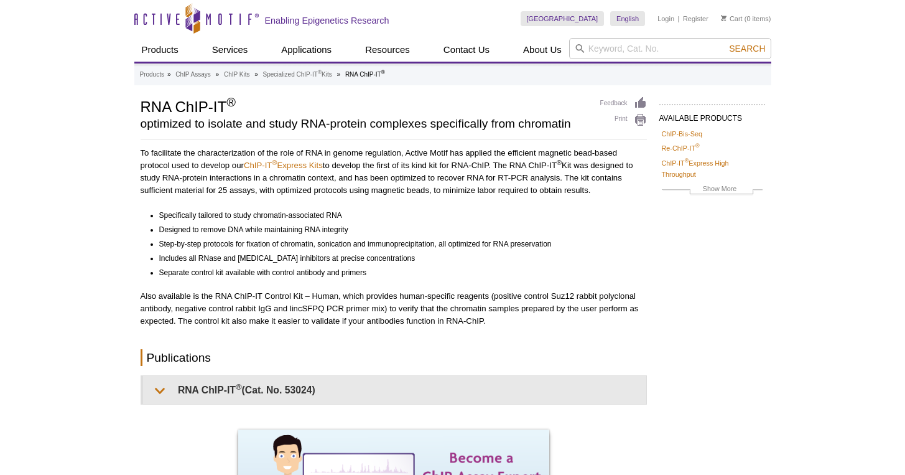  What do you see at coordinates (398, 228) in the screenshot?
I see `li: Designed to remove DNA while maintaining RNA integrity` at bounding box center [398, 228].